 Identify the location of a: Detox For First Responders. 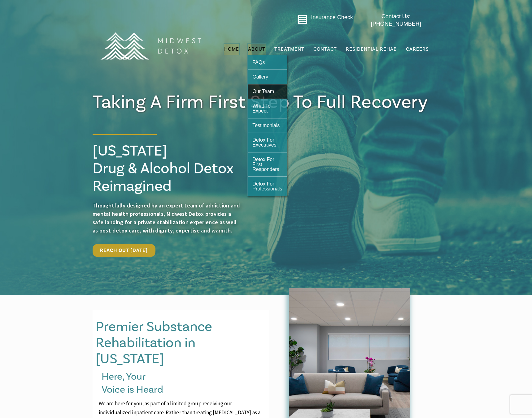
(267, 164).